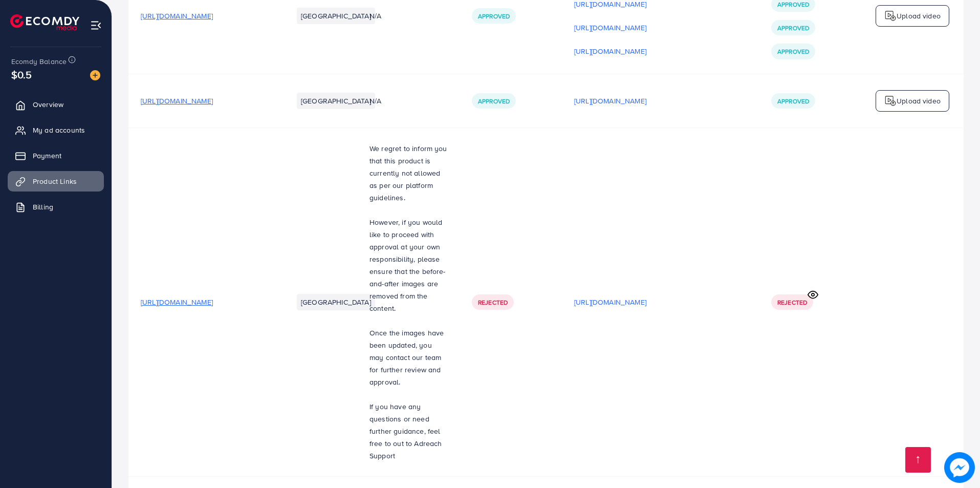 The image size is (980, 488). What do you see at coordinates (408, 173) in the screenshot?
I see `p: We regret to inform you that this product is currently not allowed as per our platform guidelines.` at bounding box center [408, 173].